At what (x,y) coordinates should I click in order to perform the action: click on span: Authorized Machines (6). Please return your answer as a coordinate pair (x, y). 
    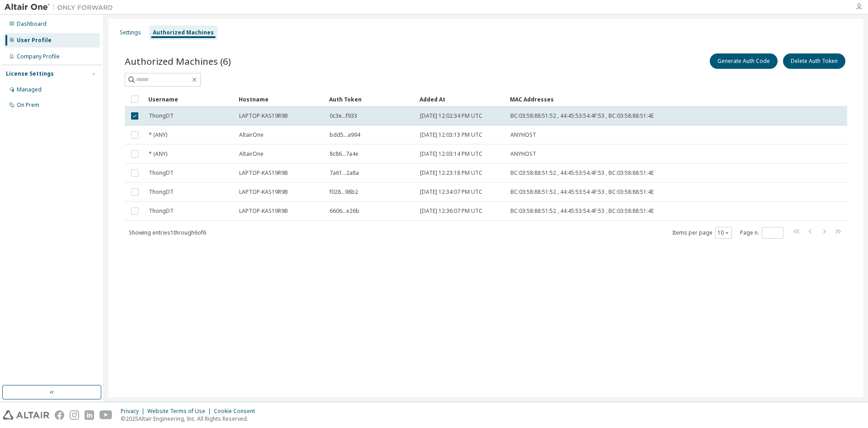
    Looking at the image, I should click on (178, 61).